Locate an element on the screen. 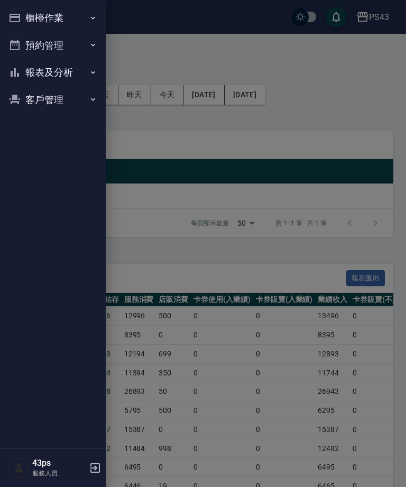 This screenshot has height=487, width=406. img: Person is located at coordinates (19, 468).